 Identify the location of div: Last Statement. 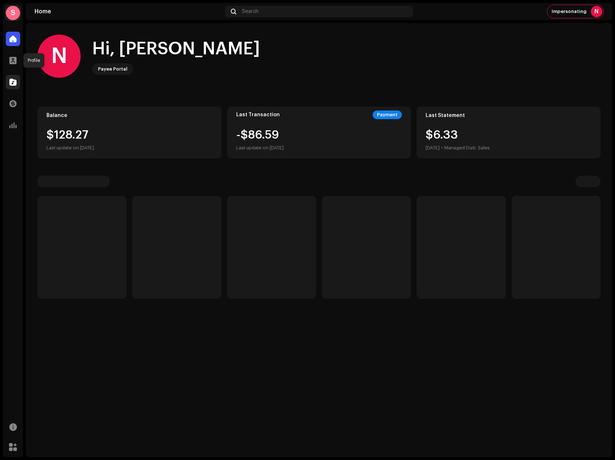
(509, 116).